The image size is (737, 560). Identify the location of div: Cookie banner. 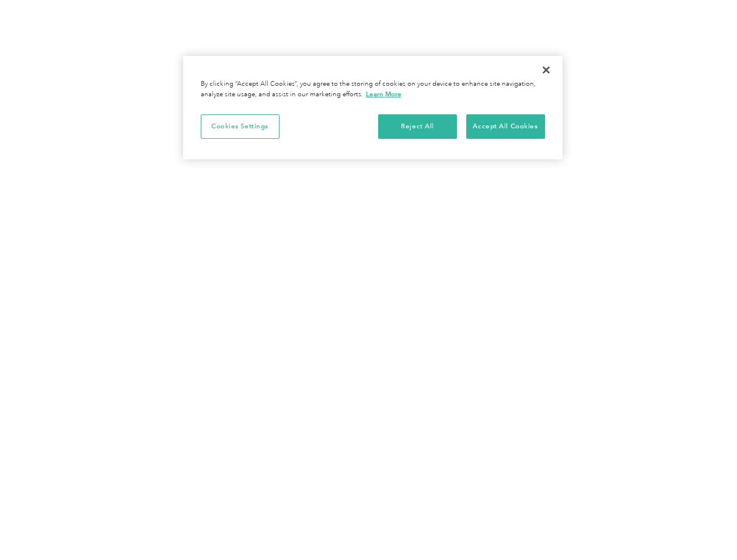
(373, 107).